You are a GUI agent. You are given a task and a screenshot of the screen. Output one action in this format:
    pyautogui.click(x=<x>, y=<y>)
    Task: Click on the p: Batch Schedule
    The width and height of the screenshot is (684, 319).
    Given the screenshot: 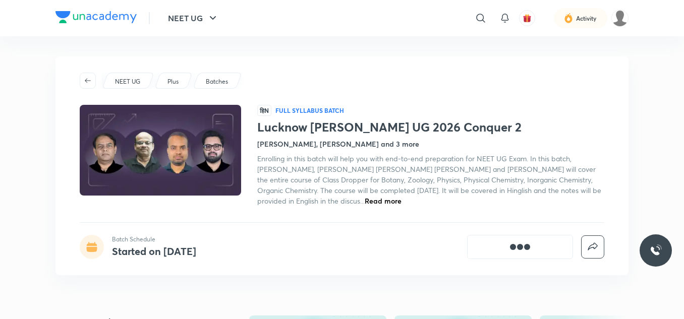 What is the action you would take?
    pyautogui.click(x=154, y=240)
    